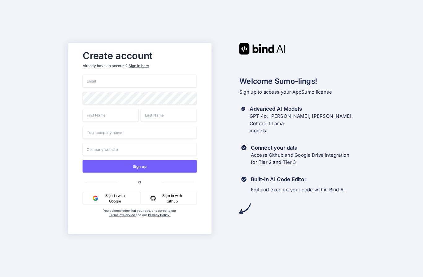  I want to click on input: Email, so click(139, 81).